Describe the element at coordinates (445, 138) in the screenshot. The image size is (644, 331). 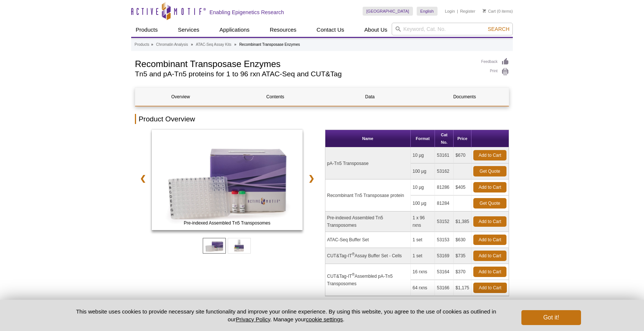
I see `th: Cat No.` at that location.